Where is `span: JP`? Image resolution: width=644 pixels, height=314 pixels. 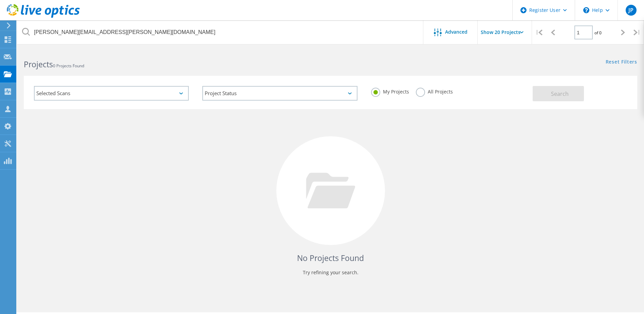
span: JP is located at coordinates (631, 10).